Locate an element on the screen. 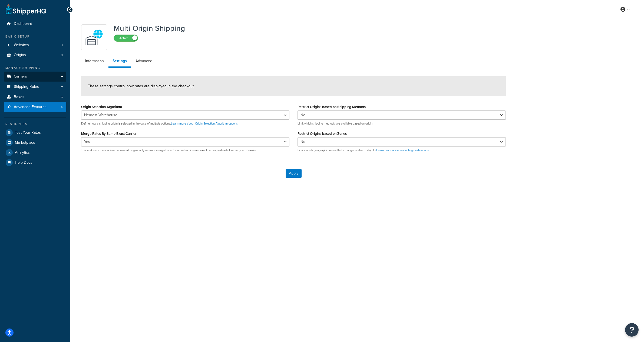  a: Analytics is located at coordinates (35, 152).